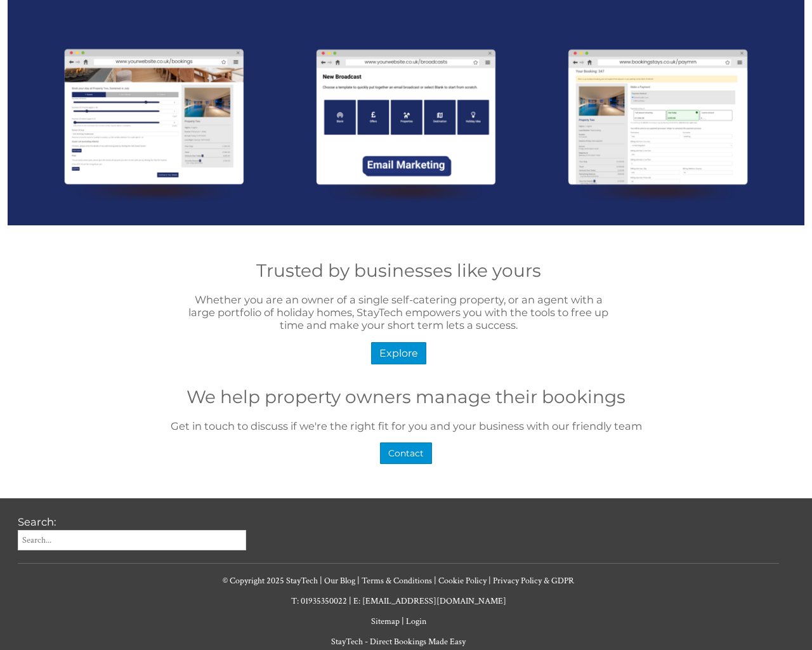 Image resolution: width=812 pixels, height=650 pixels. Describe the element at coordinates (406, 397) in the screenshot. I see `h1: We help property owners manage their bookings` at that location.